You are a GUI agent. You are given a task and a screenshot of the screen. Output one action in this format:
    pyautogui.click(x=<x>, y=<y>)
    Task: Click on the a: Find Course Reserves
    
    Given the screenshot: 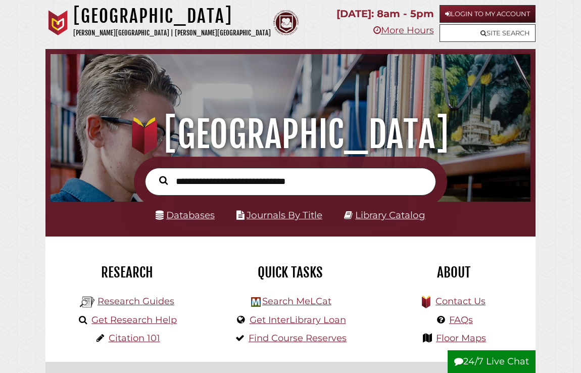 What is the action you would take?
    pyautogui.click(x=298, y=338)
    